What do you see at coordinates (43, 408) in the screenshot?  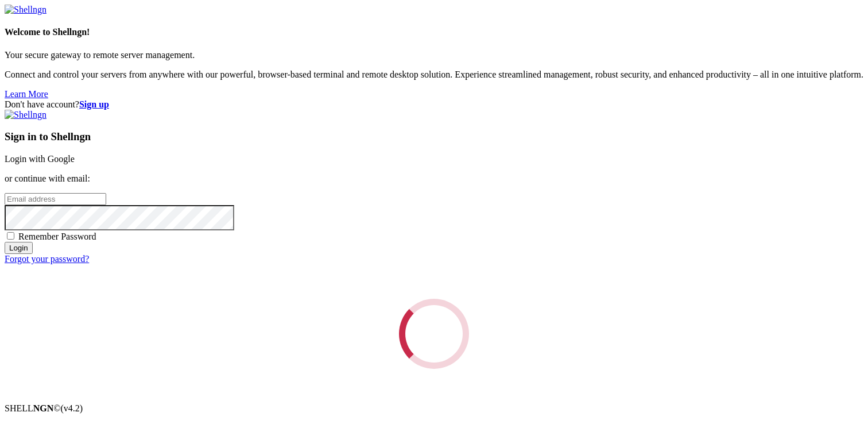 I see `b: NGN` at bounding box center [43, 408].